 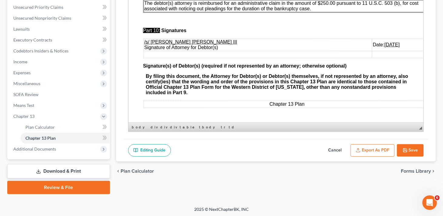 What do you see at coordinates (22, 72) in the screenshot?
I see `span: Expenses` at bounding box center [22, 72].